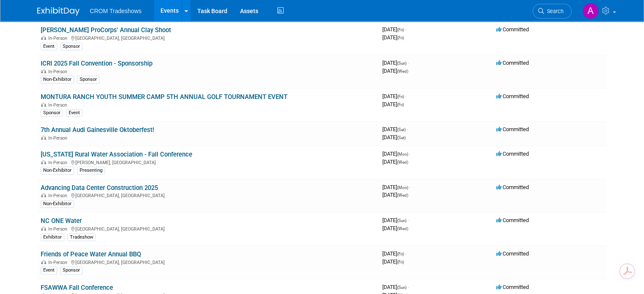  What do you see at coordinates (552, 11) in the screenshot?
I see `a: Search` at bounding box center [552, 11].